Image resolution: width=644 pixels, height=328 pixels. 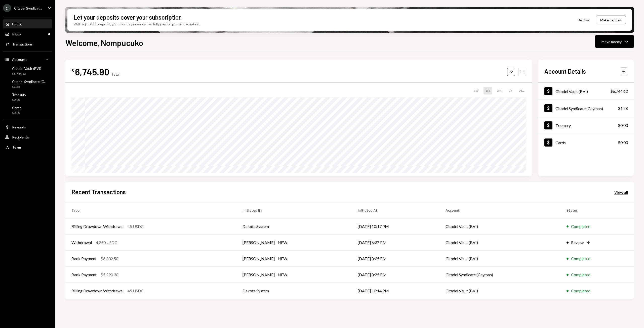 I want to click on div: 3M, so click(x=499, y=91).